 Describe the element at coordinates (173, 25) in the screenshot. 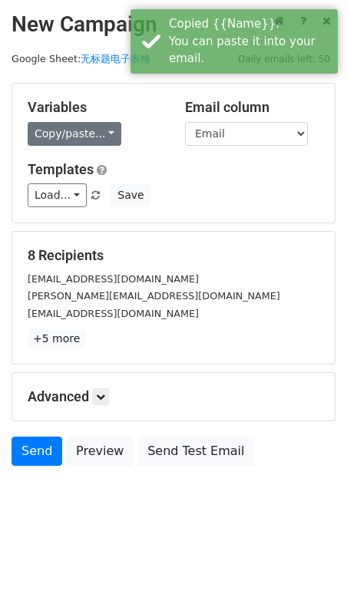

I see `h2: New Campaign` at that location.